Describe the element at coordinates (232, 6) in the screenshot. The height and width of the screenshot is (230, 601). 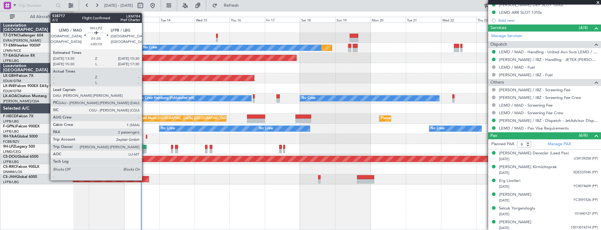
I see `span: Refresh` at that location.